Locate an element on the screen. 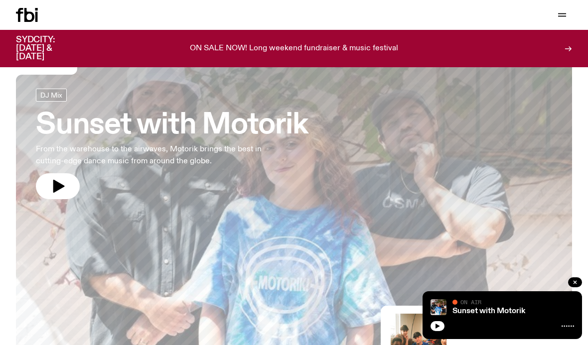 Image resolution: width=588 pixels, height=345 pixels. a: DJ Mix is located at coordinates (51, 95).